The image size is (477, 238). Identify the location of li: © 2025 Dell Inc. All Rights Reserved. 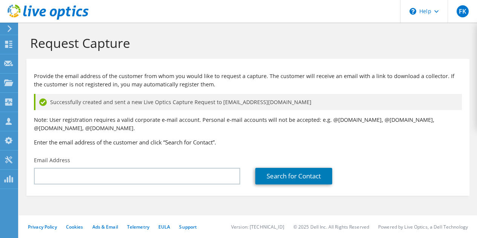
(331, 227).